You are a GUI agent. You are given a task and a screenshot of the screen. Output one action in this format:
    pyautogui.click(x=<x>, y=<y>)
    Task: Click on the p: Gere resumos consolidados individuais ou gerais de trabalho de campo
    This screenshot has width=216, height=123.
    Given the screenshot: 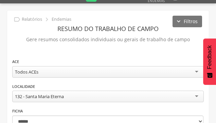 What is the action you would take?
    pyautogui.click(x=108, y=39)
    